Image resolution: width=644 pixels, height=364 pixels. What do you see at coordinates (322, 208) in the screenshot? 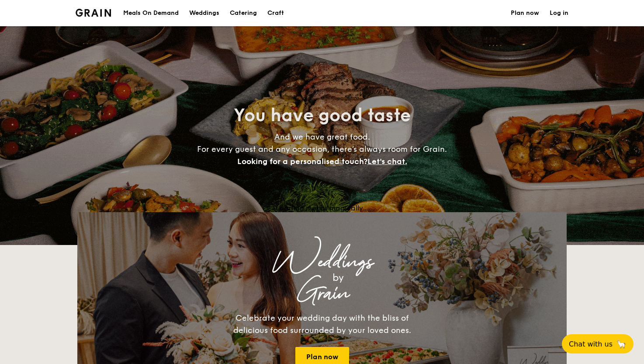
I see `div: Loading menus magically...` at bounding box center [322, 208].